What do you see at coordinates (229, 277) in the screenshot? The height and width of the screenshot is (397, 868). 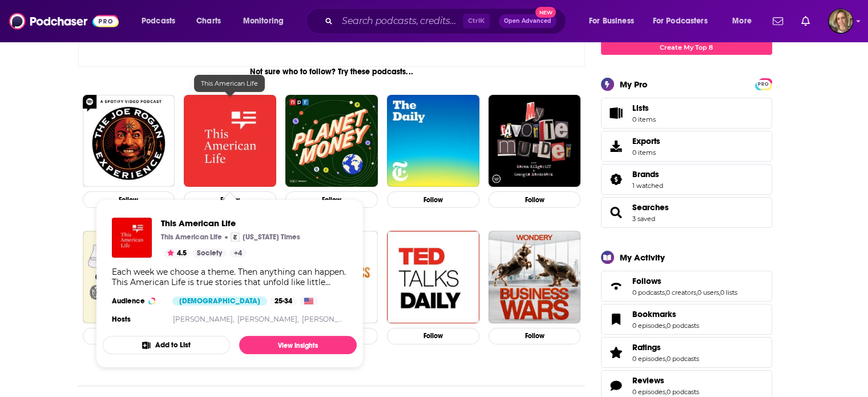 I see `div: Each week we choose a theme. Then anything can happen. This American Life is true stories that un...` at bounding box center [229, 277].